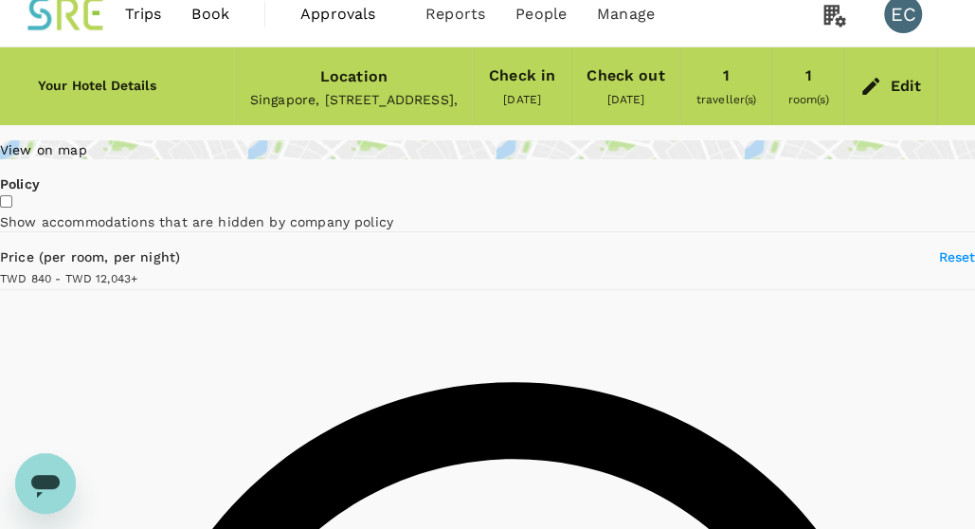 The width and height of the screenshot is (975, 529). I want to click on div: Edit, so click(905, 86).